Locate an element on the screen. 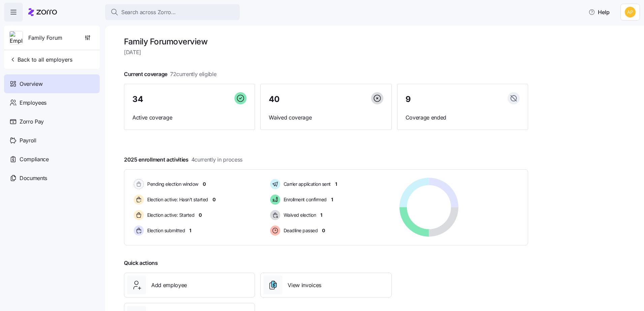 Image resolution: width=644 pixels, height=311 pixels. span: Back to all employers is located at coordinates (41, 60).